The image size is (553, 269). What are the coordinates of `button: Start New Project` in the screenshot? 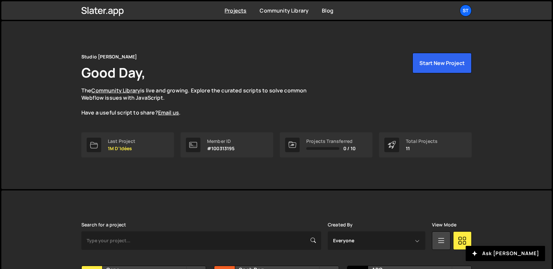 It's located at (442, 63).